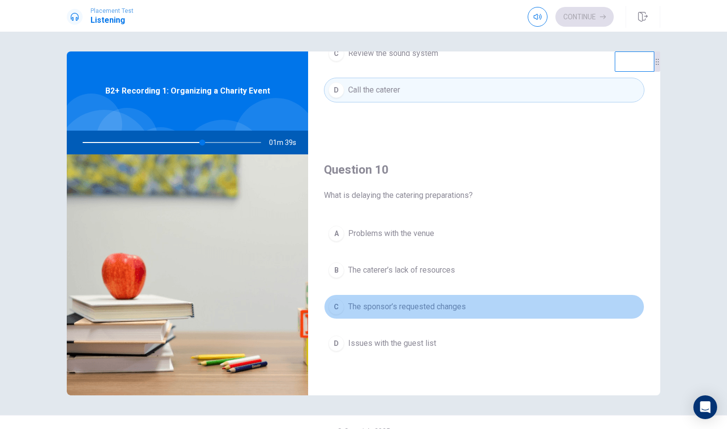  Describe the element at coordinates (336, 270) in the screenshot. I see `div: B` at that location.